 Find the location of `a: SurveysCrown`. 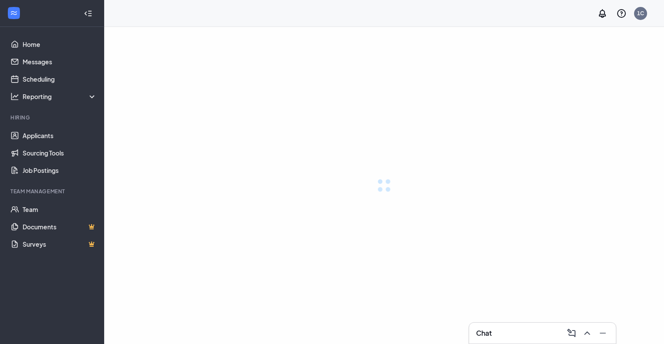

a: SurveysCrown is located at coordinates (59, 244).